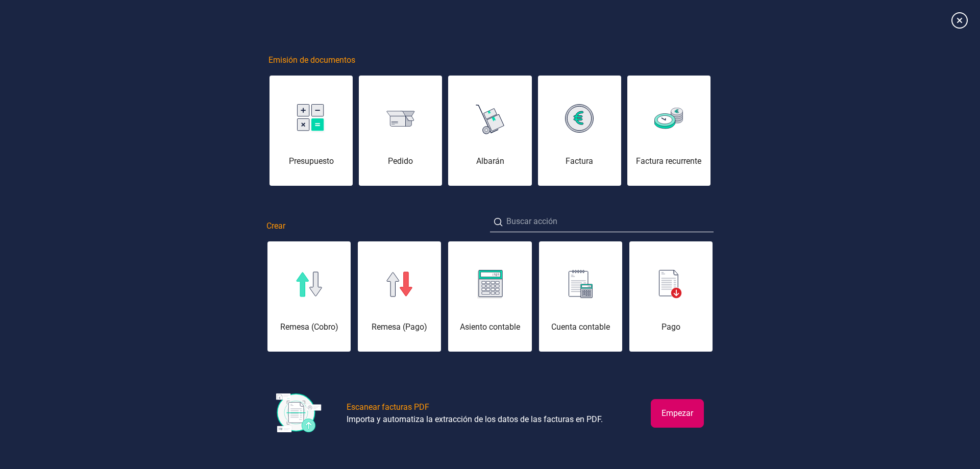 The width and height of the screenshot is (980, 469). Describe the element at coordinates (671, 327) in the screenshot. I see `div: Pago` at that location.